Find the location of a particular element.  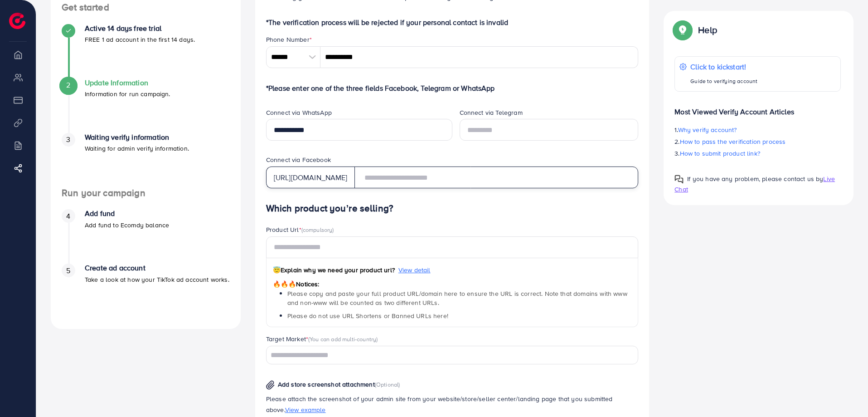

li: Waiting verify information is located at coordinates (146, 160).